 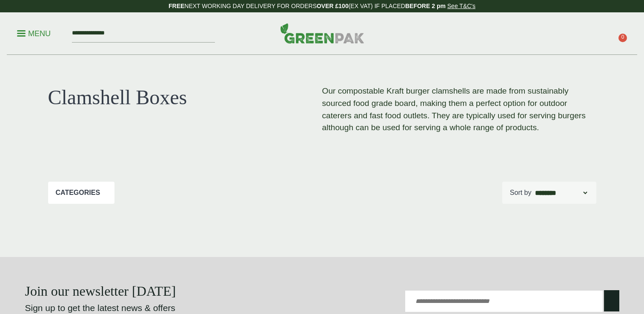 What do you see at coordinates (34, 32) in the screenshot?
I see `a: Menu` at bounding box center [34, 32].